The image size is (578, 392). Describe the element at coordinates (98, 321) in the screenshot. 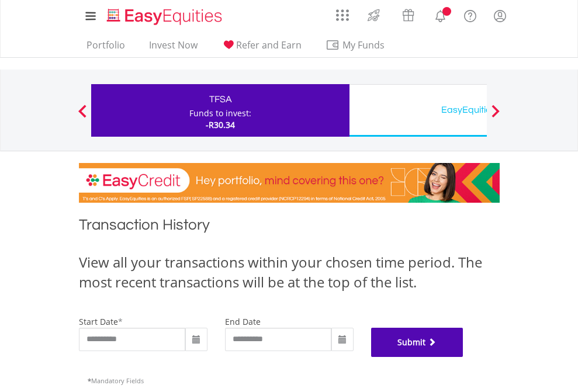

I see `label: start date` at that location.